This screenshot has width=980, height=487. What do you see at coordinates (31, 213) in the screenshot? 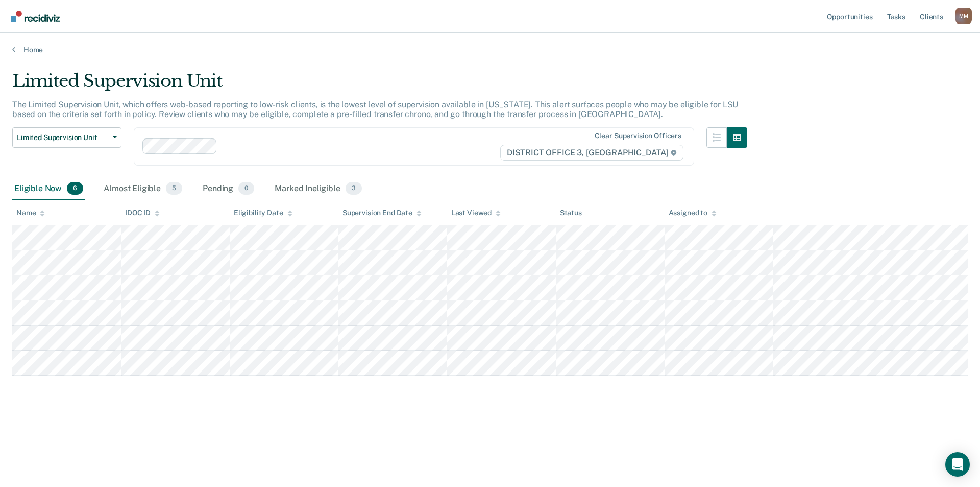
I see `div: Name` at bounding box center [31, 213].